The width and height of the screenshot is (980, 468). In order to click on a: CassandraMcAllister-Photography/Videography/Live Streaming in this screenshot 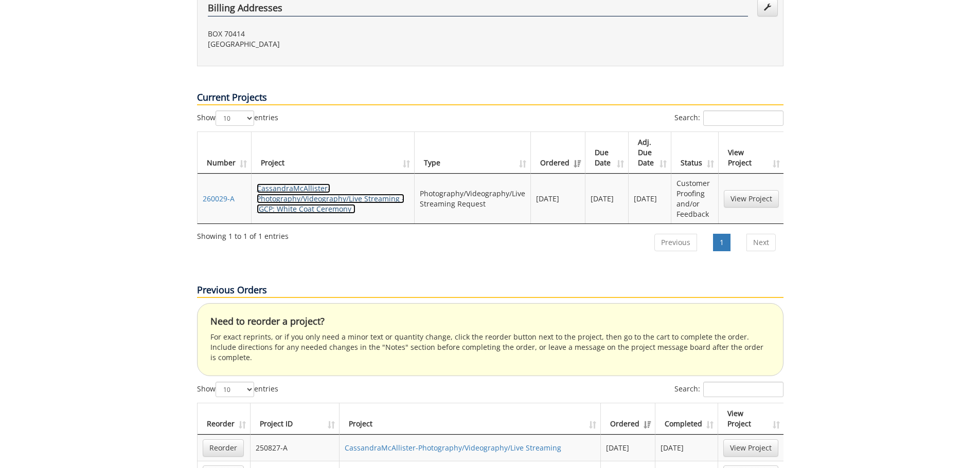, I will do `click(452, 447)`.